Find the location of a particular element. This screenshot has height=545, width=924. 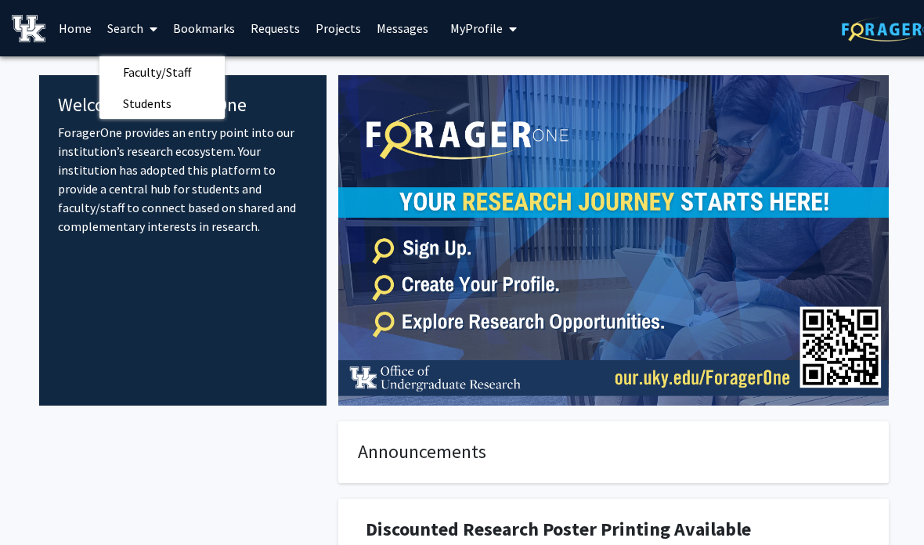

h1: Discounted Research Poster Printing Available is located at coordinates (613, 529).